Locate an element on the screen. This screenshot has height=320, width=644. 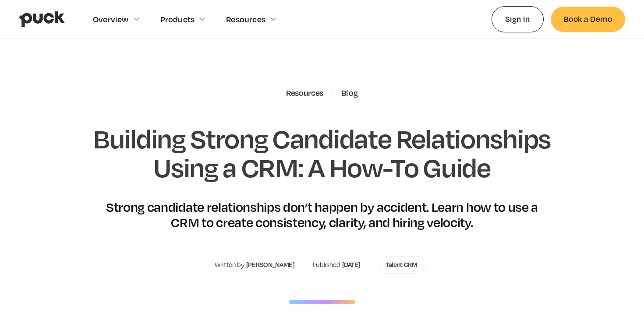
div: Strong candidate relationships don’t happen by accident. Learn how to use a CRM to create consist... is located at coordinates (322, 214).